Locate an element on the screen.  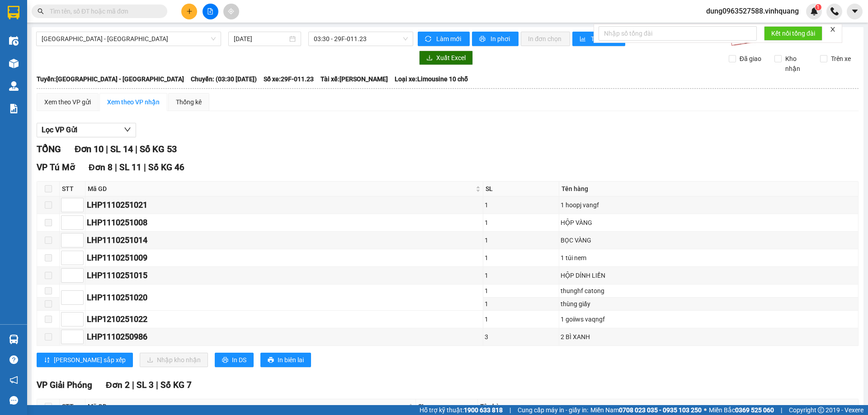
span: Miền Nam is located at coordinates (646, 410).